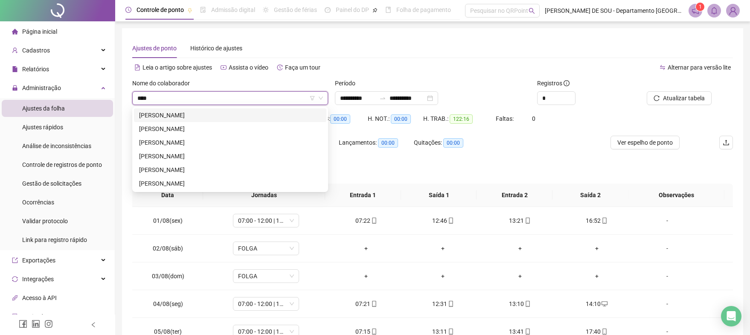 The width and height of the screenshot is (750, 335). I want to click on span: sync, so click(15, 279).